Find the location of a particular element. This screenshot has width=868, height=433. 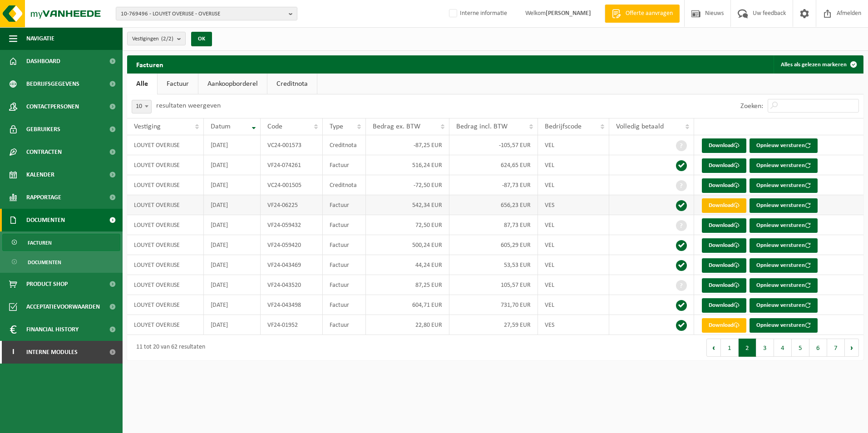

div: 11 tot 20 van 62 resultaten is located at coordinates (168, 348).